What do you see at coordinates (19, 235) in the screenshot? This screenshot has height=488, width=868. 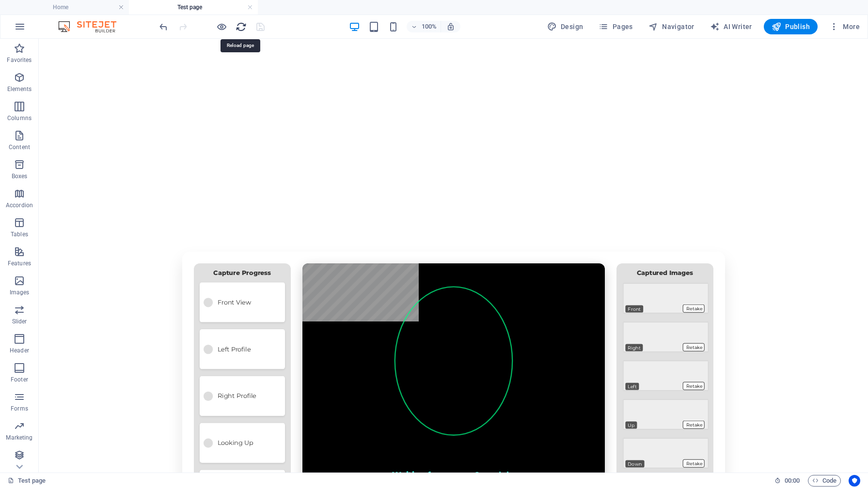 I see `p: Tables` at bounding box center [19, 235].